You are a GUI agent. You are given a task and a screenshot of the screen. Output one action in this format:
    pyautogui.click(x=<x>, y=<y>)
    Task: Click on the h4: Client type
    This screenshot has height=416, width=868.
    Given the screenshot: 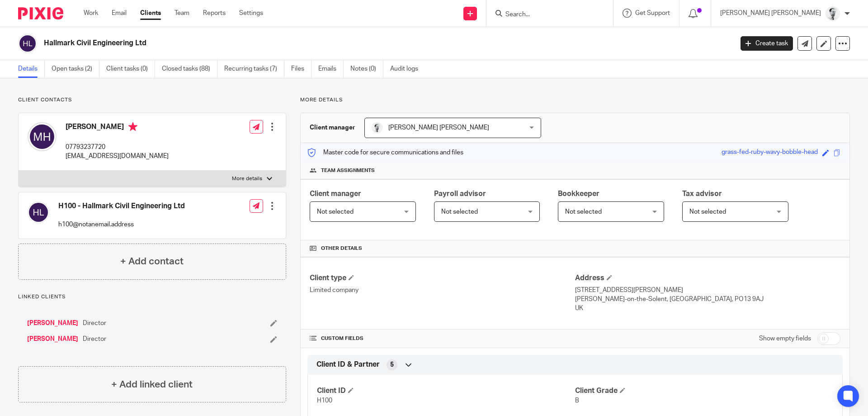 What is the action you would take?
    pyautogui.click(x=442, y=278)
    